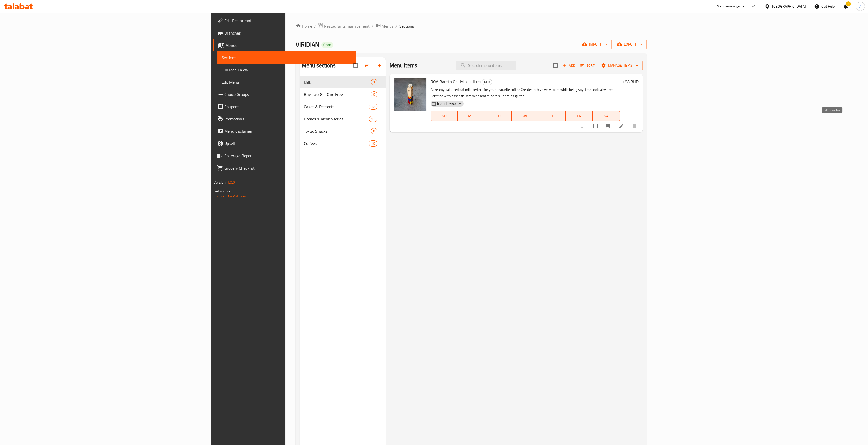  What do you see at coordinates (380, 65) in the screenshot?
I see `button: Add section` at bounding box center [380, 65].